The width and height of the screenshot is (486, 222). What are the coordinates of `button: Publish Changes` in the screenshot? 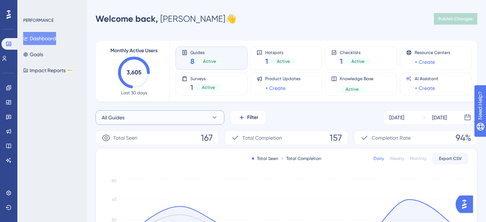 It's located at (456, 19).